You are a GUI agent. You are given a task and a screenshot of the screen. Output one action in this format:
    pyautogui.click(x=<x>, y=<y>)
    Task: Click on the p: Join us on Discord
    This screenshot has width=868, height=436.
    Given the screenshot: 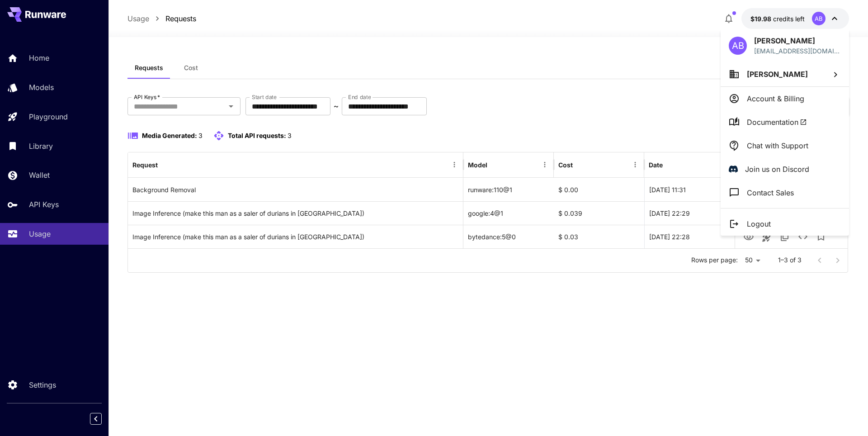 What is the action you would take?
    pyautogui.click(x=777, y=169)
    